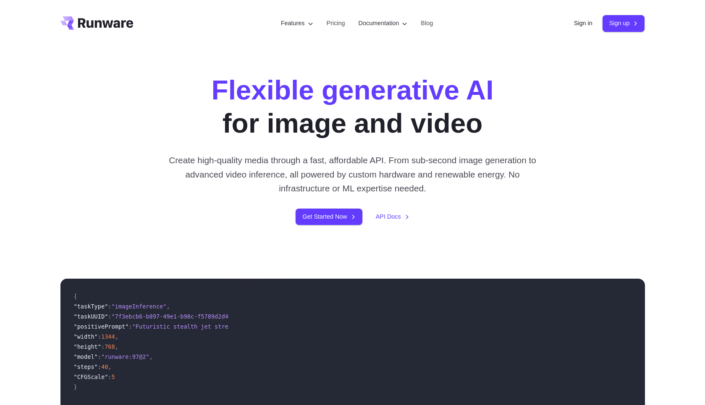  I want to click on span: 1344, so click(108, 337).